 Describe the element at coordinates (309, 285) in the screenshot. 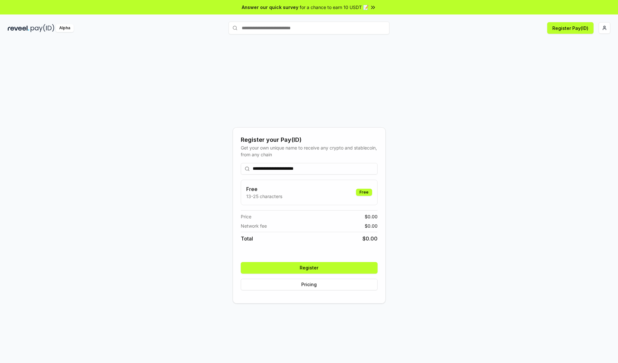

I see `button: Pricing` at that location.